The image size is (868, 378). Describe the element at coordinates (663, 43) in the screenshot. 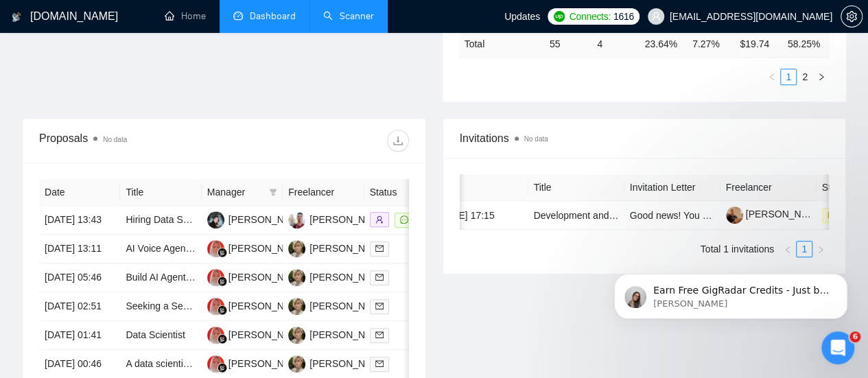

I see `td: 23.64 %` at that location.